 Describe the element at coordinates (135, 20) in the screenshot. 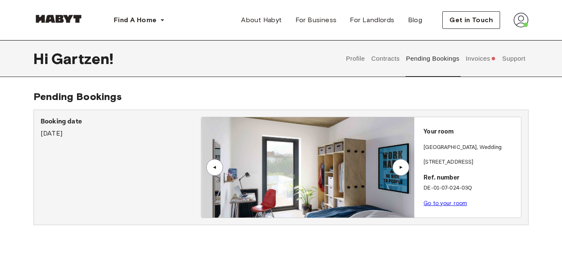

I see `span: Find A Home` at that location.